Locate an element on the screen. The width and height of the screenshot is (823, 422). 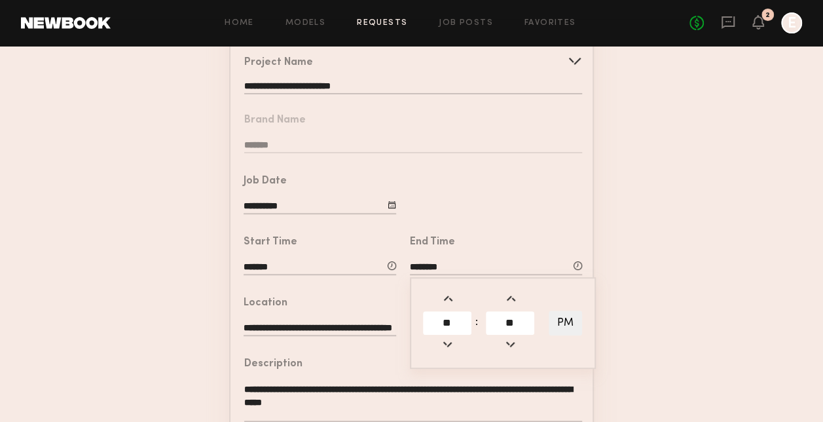
div: Location is located at coordinates (265, 303).